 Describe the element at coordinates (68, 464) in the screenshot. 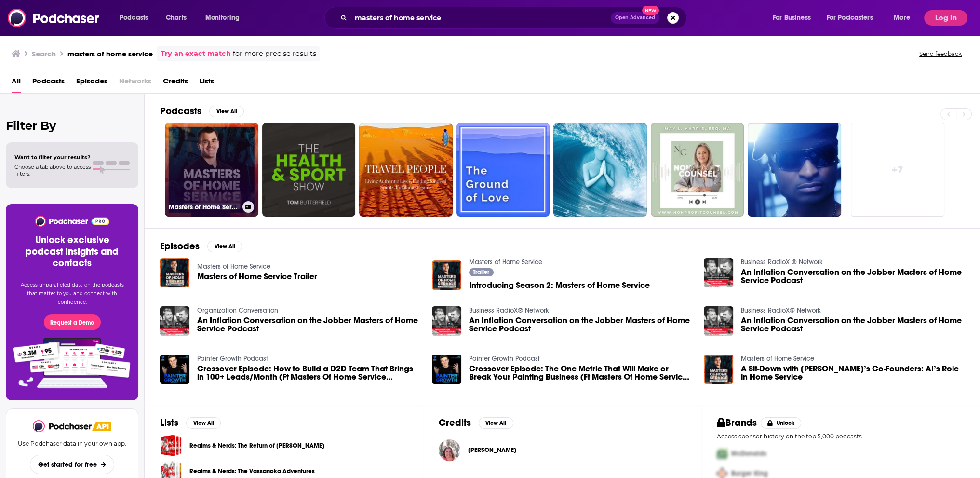

I see `span: Get started for free` at that location.